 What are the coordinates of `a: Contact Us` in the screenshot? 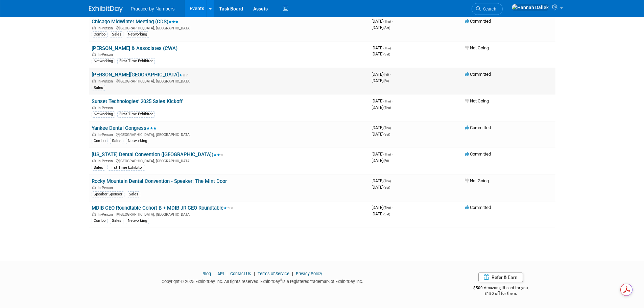 It's located at (241, 274).